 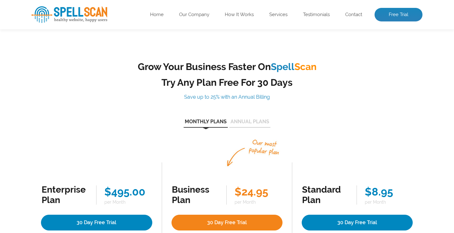 What do you see at coordinates (250, 123) in the screenshot?
I see `button: Annual Plans` at bounding box center [250, 123].